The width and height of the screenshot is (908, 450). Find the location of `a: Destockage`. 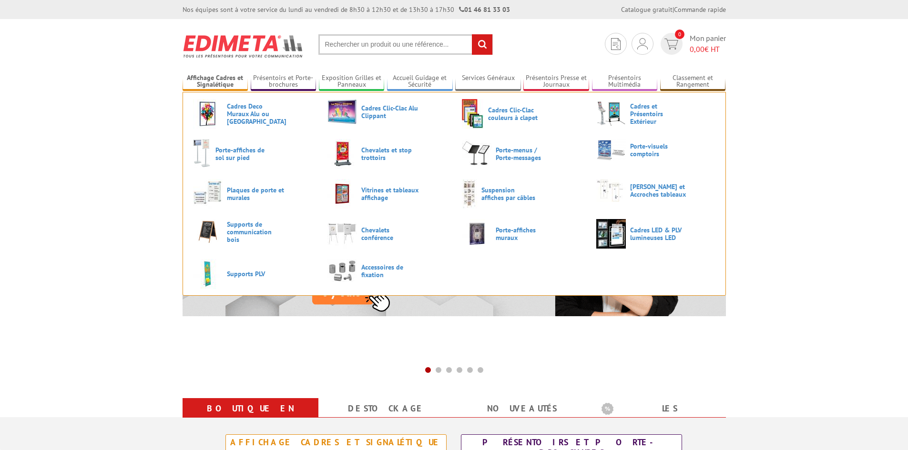

a: Destockage is located at coordinates (386, 409).